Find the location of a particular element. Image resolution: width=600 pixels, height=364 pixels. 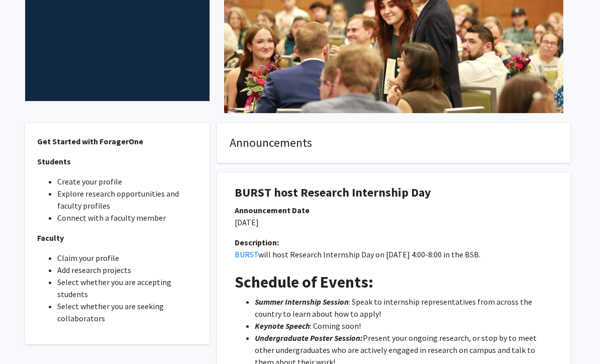

em: Undergraduate Poster Session: is located at coordinates (309, 338).